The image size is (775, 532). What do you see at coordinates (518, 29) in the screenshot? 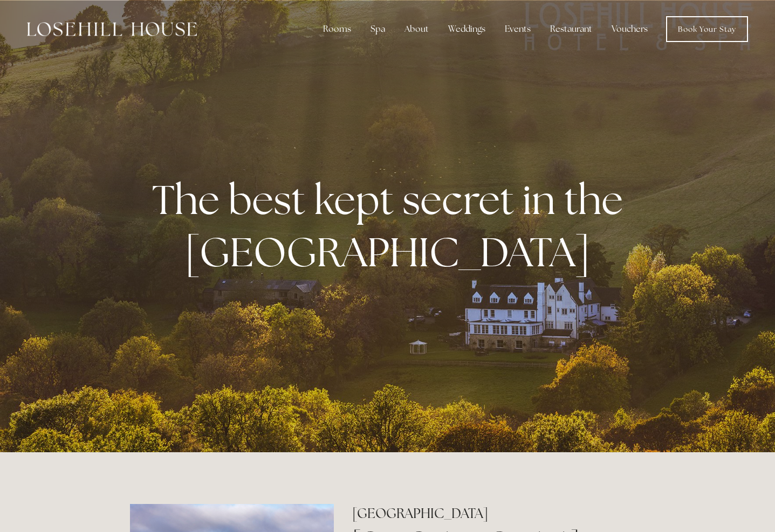
I see `div: Events` at bounding box center [518, 29].